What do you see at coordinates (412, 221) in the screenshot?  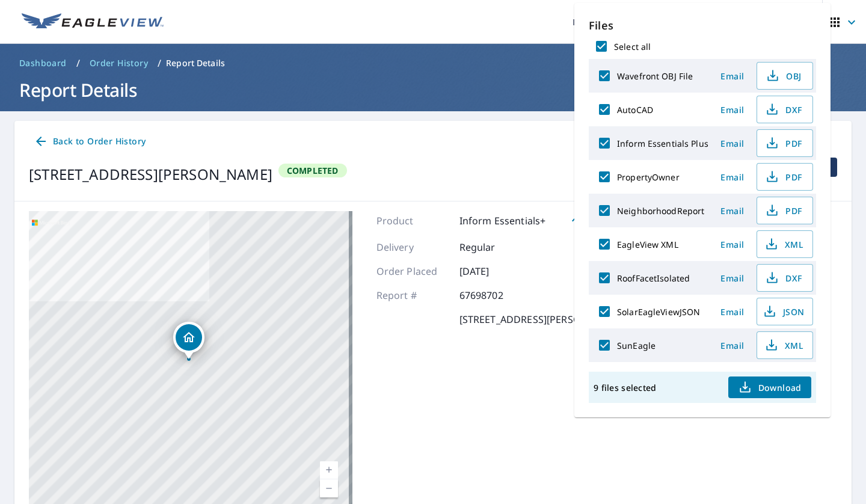 I see `p: Product` at bounding box center [412, 221].